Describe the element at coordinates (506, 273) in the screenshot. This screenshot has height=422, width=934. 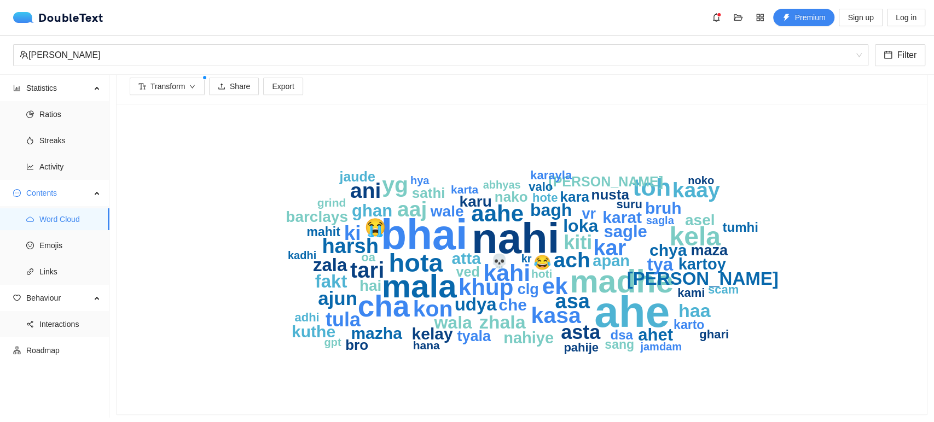
I see `text: kahi` at that location.